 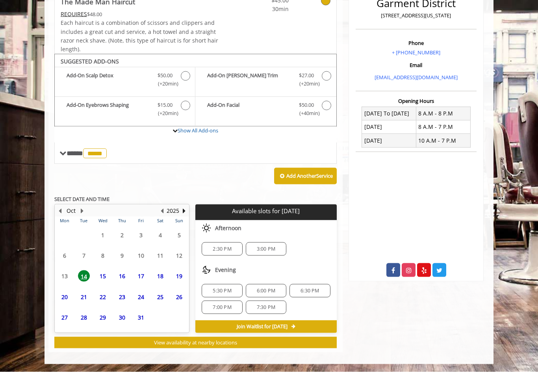 What do you see at coordinates (82, 199) in the screenshot?
I see `b: SELECT DATE AND TIME` at bounding box center [82, 199].